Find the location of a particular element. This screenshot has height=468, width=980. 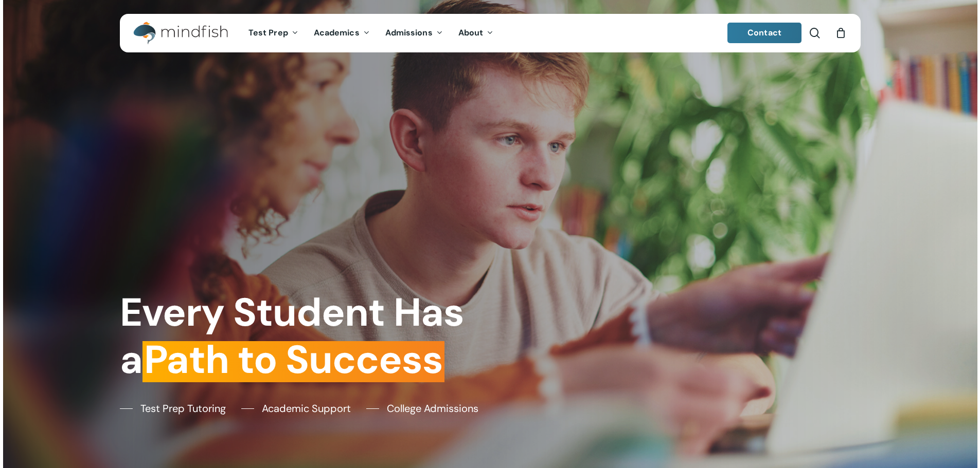

a: Admissions is located at coordinates (414, 33).